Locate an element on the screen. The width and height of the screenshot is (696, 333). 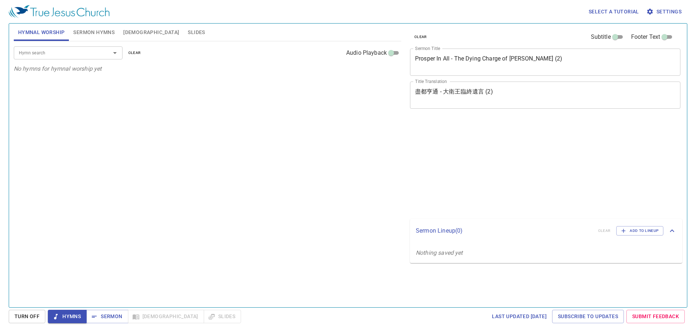
span: Select a tutorial is located at coordinates (614, 12).